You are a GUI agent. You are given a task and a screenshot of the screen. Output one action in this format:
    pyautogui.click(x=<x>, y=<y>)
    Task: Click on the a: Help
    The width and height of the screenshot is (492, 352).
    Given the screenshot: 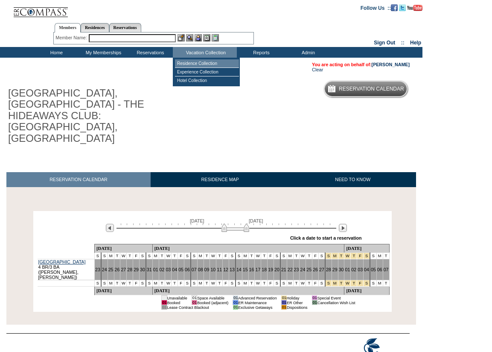 What is the action you would take?
    pyautogui.click(x=416, y=43)
    